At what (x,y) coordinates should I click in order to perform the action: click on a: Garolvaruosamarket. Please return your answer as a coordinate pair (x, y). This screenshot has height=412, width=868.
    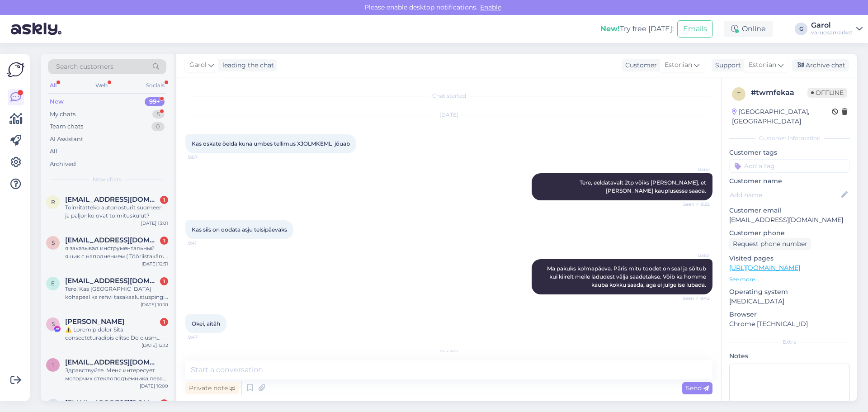
    Looking at the image, I should click on (837, 29).